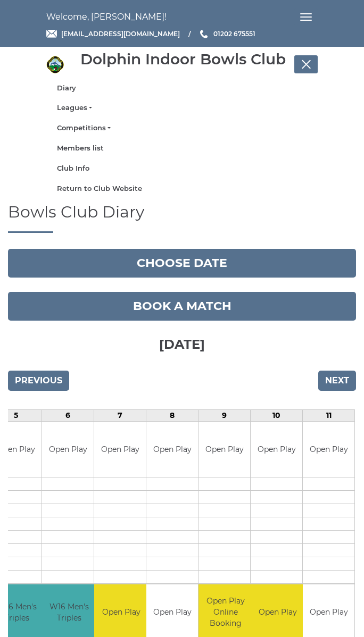 The width and height of the screenshot is (364, 637). I want to click on a: Leagues, so click(182, 108).